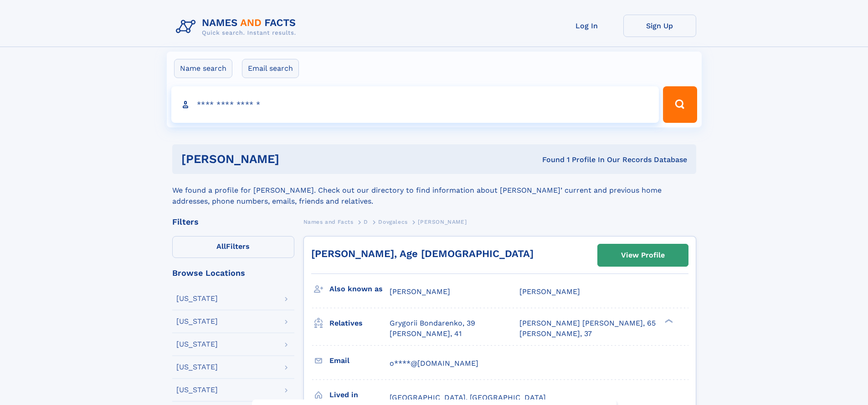  What do you see at coordinates (203, 69) in the screenshot?
I see `label: Name search` at bounding box center [203, 69].